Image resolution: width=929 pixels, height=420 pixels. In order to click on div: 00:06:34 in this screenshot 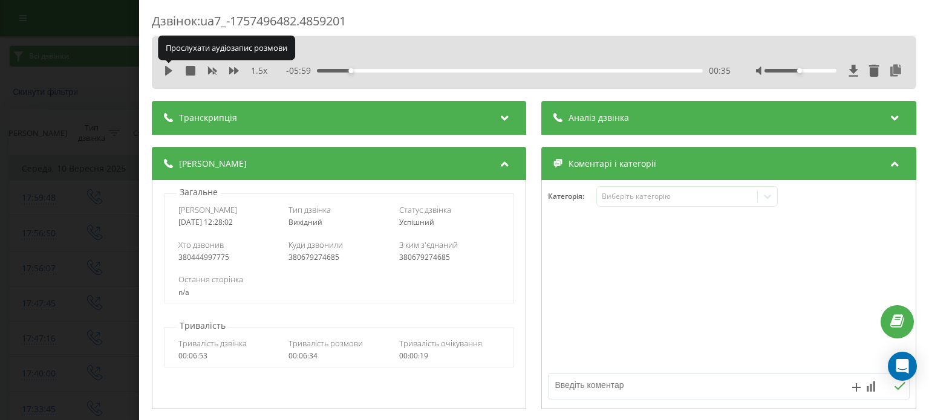, I will do `click(339, 356)`.